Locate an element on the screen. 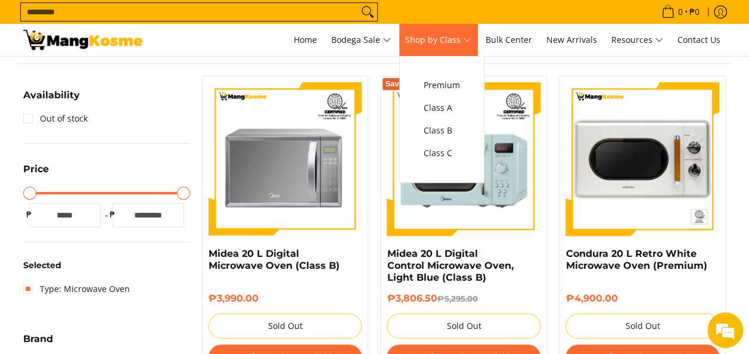  span: 0 is located at coordinates (680, 12).